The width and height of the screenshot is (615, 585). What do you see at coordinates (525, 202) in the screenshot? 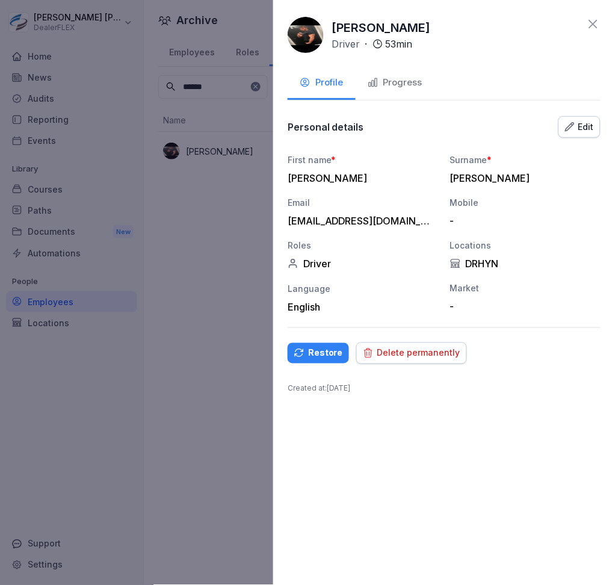
I see `div: Mobile` at bounding box center [525, 202].